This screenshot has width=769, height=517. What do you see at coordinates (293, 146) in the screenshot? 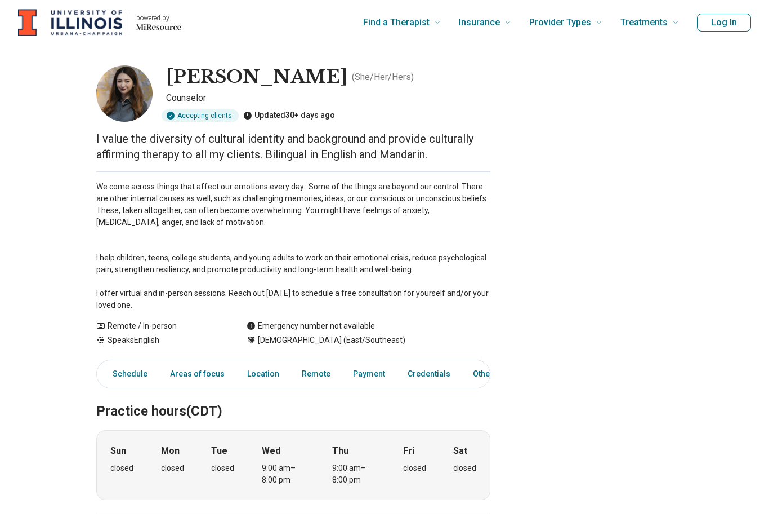
I see `p: I value the diversity of cultural identity and background and provide culturally affirming therap...` at bounding box center [293, 146].